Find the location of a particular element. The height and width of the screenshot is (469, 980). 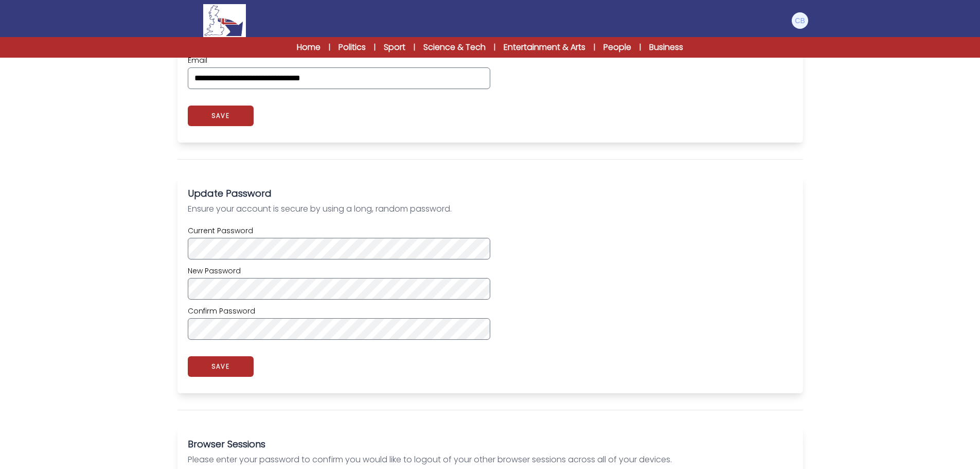

a: Politics is located at coordinates (351, 48).